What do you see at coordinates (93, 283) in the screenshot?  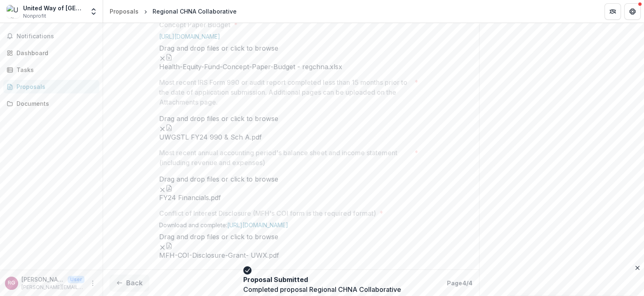 I see `button: More` at bounding box center [93, 283].